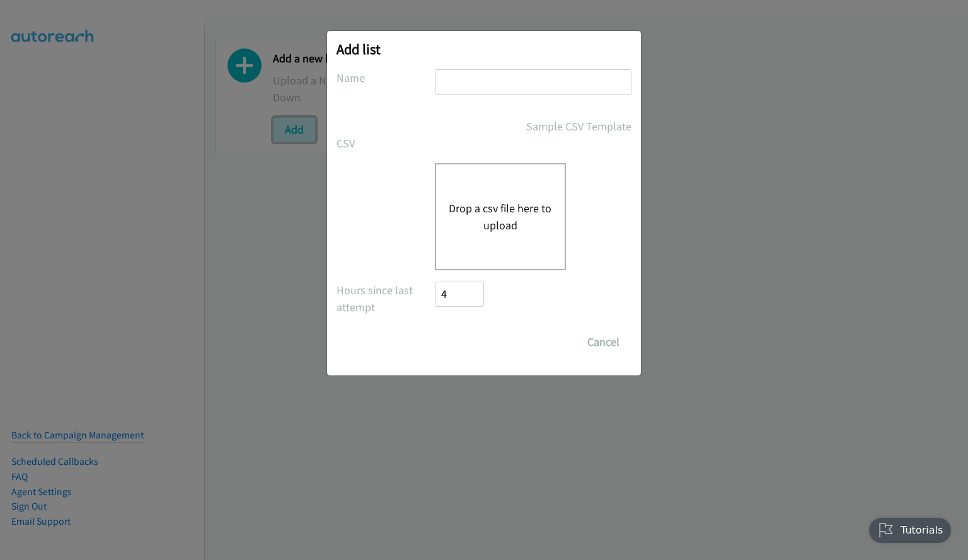 The image size is (968, 560). Describe the element at coordinates (578, 126) in the screenshot. I see `a: Sample CSV Template` at that location.